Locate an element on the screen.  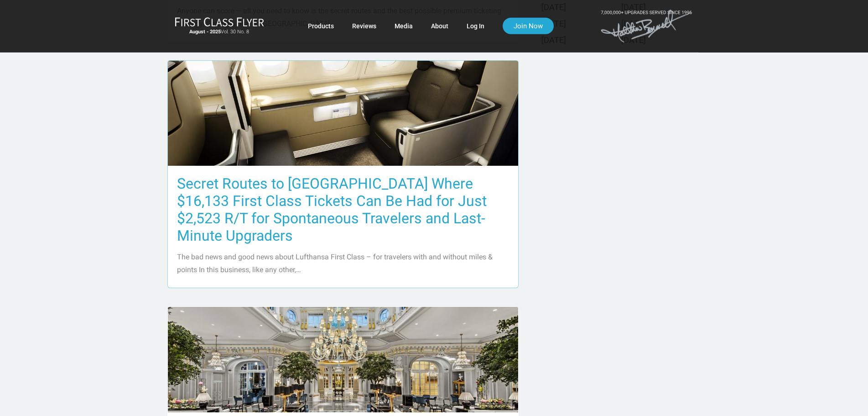
a: First Class FlyerAugust - 2025Vol. 30 No. 8 is located at coordinates (220, 26).